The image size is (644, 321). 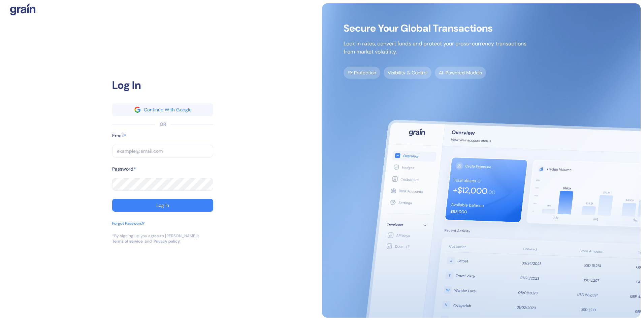 I want to click on button: googleContinue With Google, so click(x=162, y=110).